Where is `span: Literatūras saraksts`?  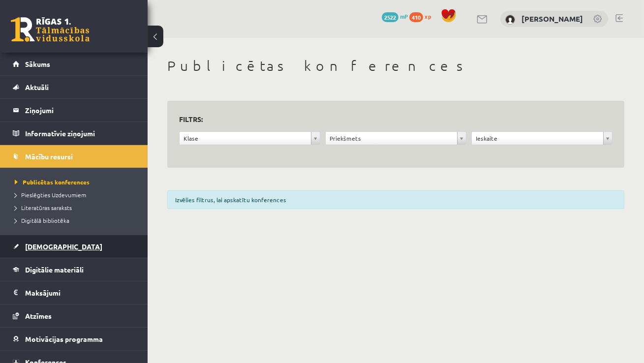
span: Literatūras saraksts is located at coordinates (43, 208).